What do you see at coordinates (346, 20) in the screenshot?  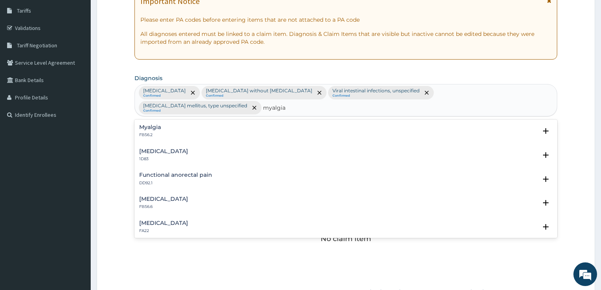 I see `p: Please enter PA codes before entering items that are not attached to a PA code` at bounding box center [346, 20].